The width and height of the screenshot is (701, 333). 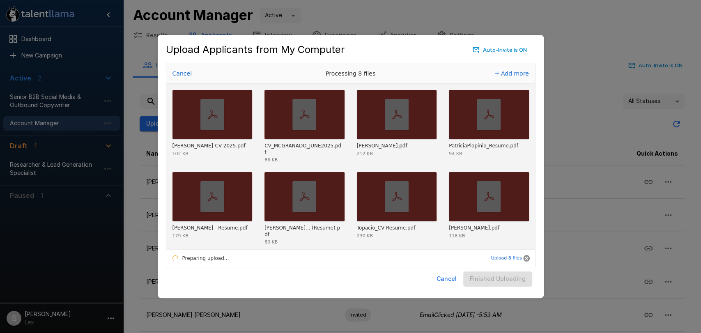 I want to click on div: 86 KB, so click(x=271, y=160).